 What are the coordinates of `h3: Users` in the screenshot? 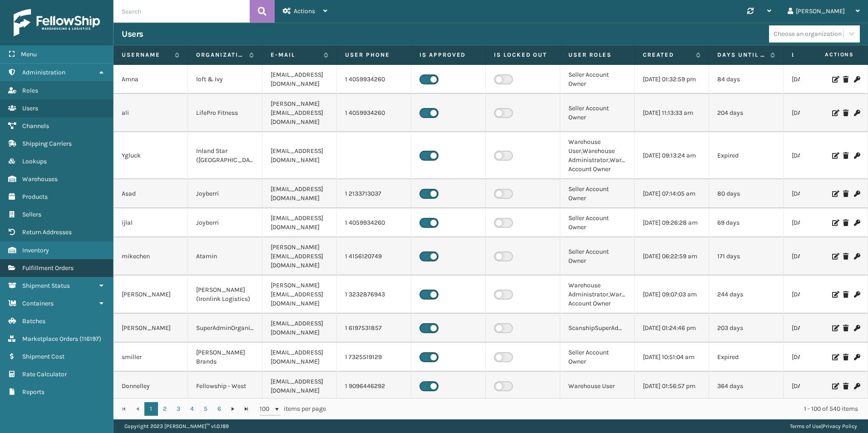 It's located at (133, 34).